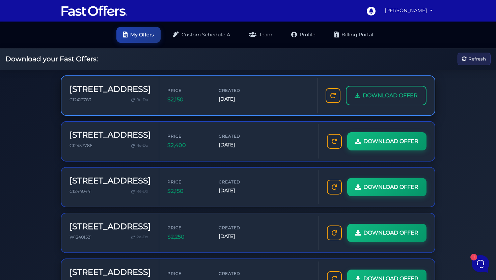 The height and width of the screenshot is (280, 496). Describe the element at coordinates (63, 140) in the screenshot. I see `input: Search for an Article...` at that location.